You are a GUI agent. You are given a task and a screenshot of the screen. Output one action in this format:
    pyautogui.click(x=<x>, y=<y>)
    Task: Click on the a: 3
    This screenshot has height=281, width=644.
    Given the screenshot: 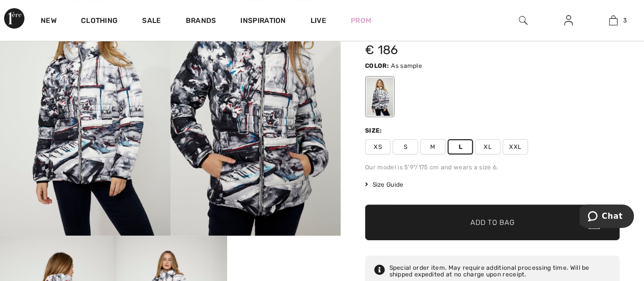 What is the action you would take?
    pyautogui.click(x=613, y=21)
    